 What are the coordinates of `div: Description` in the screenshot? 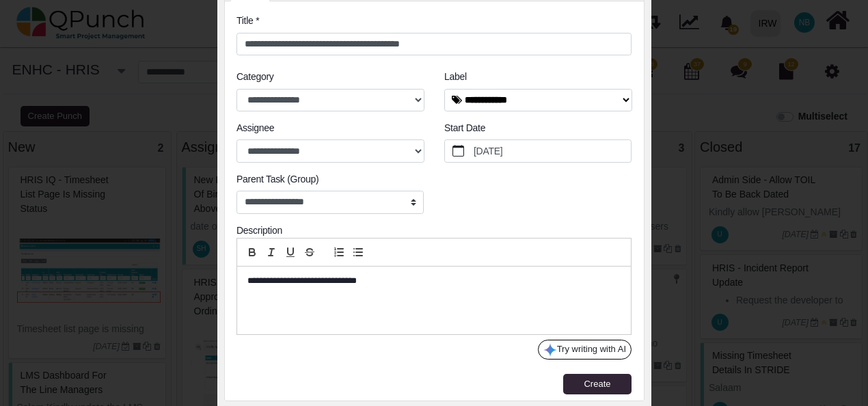 It's located at (434, 230).